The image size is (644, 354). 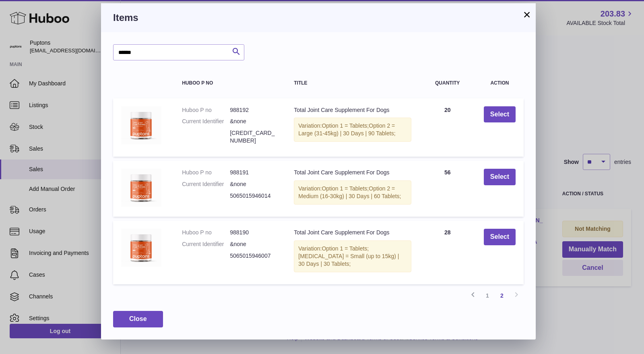 What do you see at coordinates (448, 127) in the screenshot?
I see `td: 20` at bounding box center [448, 127].